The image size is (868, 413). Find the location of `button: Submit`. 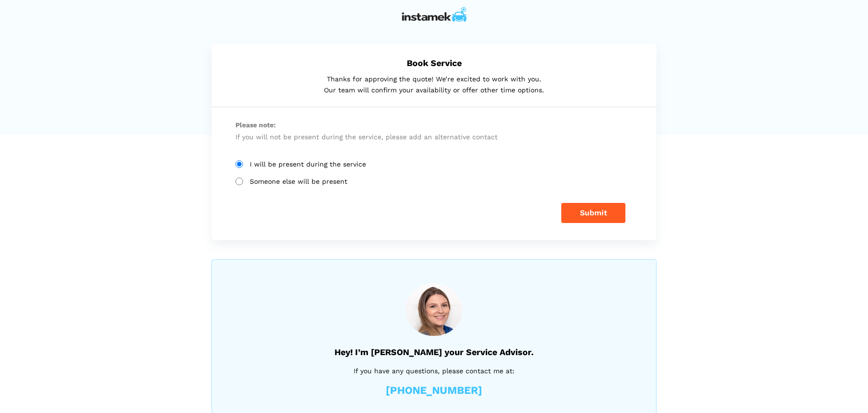

button: Submit is located at coordinates (593, 213).